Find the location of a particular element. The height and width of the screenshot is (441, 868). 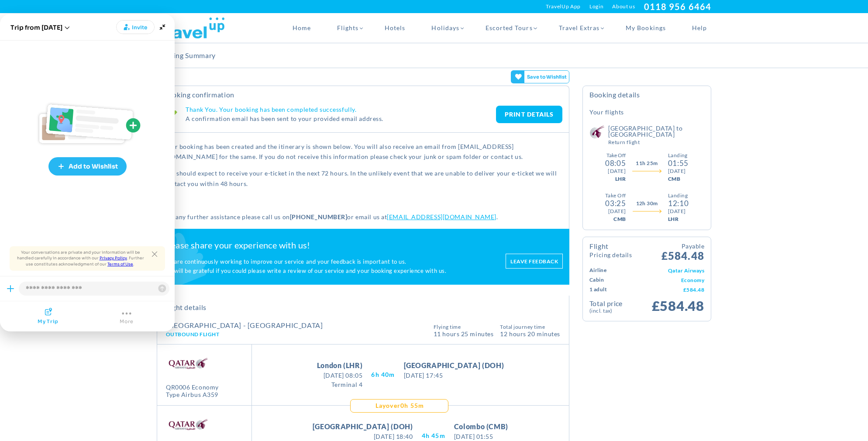

span: 12h 30m is located at coordinates (647, 203).